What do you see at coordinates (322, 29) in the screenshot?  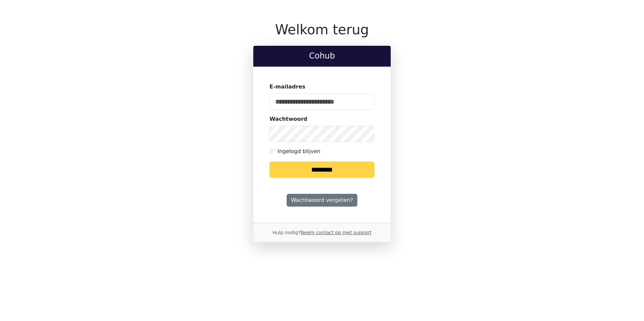 I see `h1: Welkom terug` at bounding box center [322, 29].